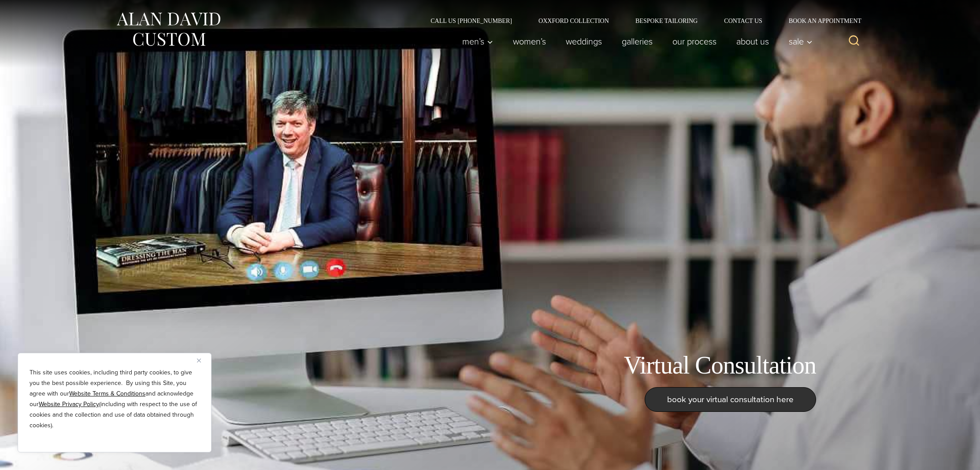  Describe the element at coordinates (637, 42) in the screenshot. I see `a: Galleries` at that location.